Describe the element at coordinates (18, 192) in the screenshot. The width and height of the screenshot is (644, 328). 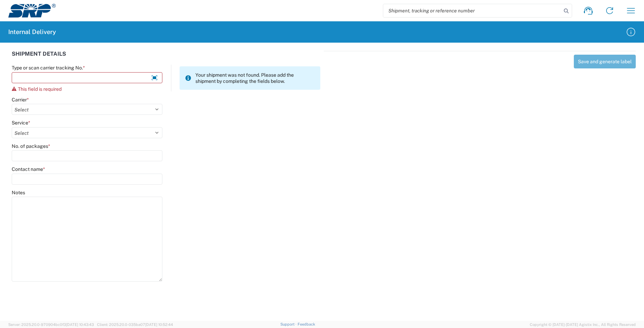
I see `label: Notes` at that location.